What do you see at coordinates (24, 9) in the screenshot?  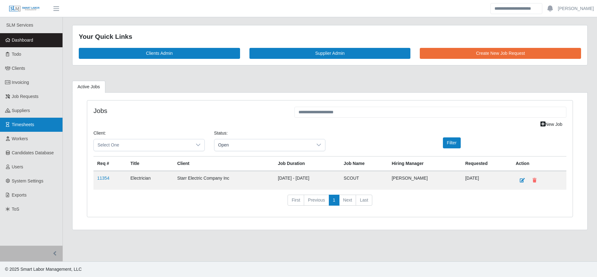 I see `img: SLM Logo` at bounding box center [24, 9].